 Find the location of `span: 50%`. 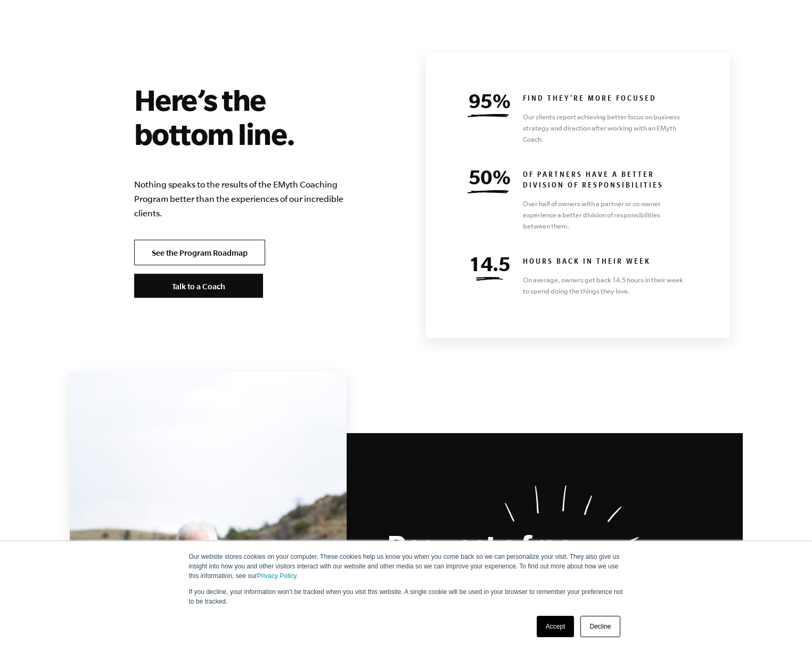

span: 50% is located at coordinates (489, 177).